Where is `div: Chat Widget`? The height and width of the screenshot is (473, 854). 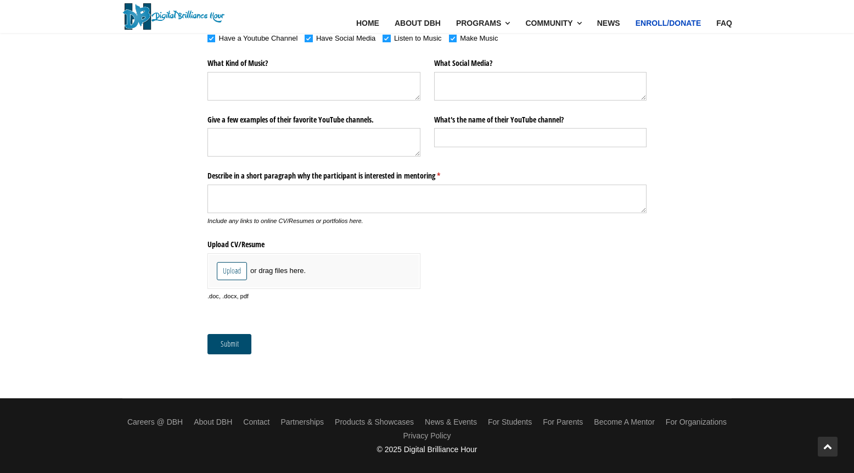 div: Chat Widget is located at coordinates (755, 409).